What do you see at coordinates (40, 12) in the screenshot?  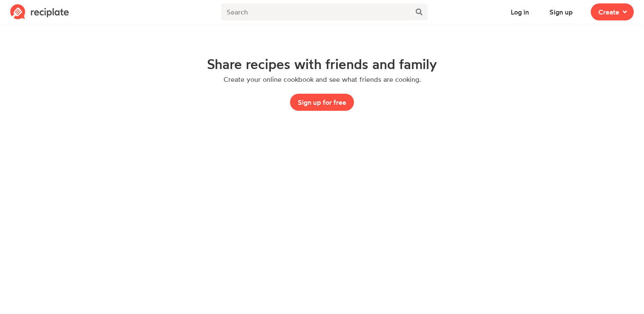 I see `img: Reciplate` at bounding box center [40, 12].